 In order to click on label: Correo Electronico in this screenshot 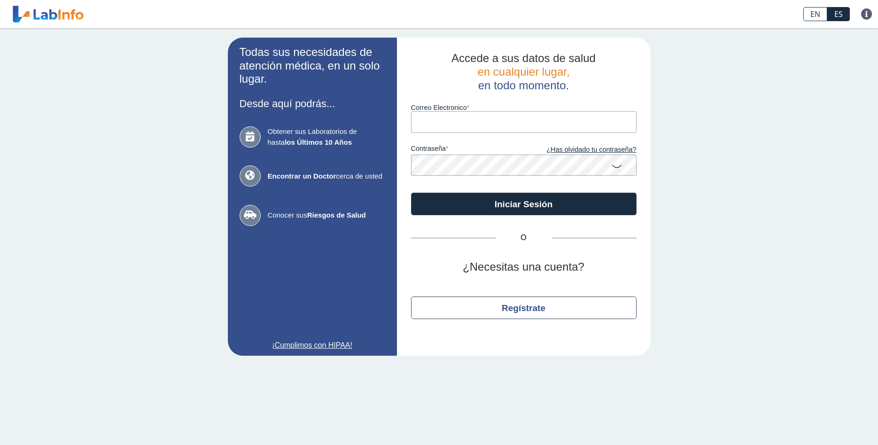, I will do `click(524, 108)`.